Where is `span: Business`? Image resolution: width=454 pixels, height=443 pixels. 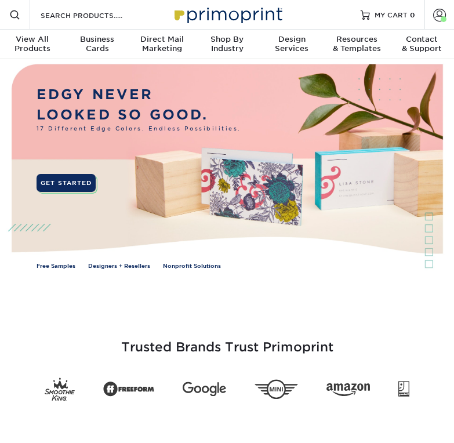 span: Business is located at coordinates (98, 39).